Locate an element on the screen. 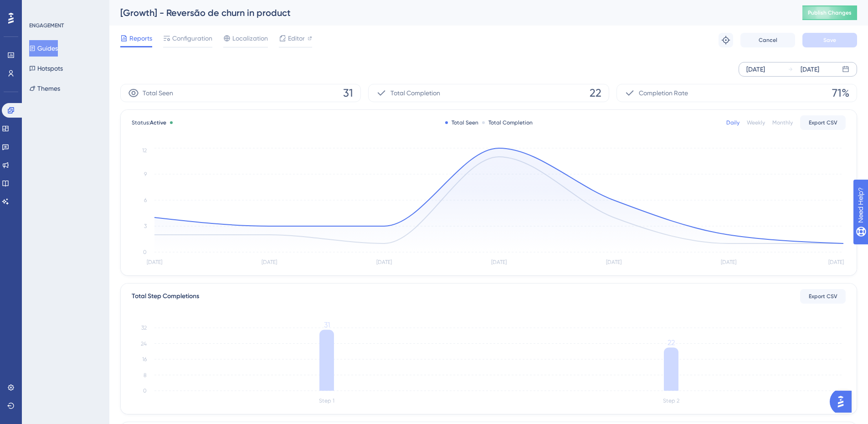 The height and width of the screenshot is (424, 868). span: 31 is located at coordinates (348, 93).